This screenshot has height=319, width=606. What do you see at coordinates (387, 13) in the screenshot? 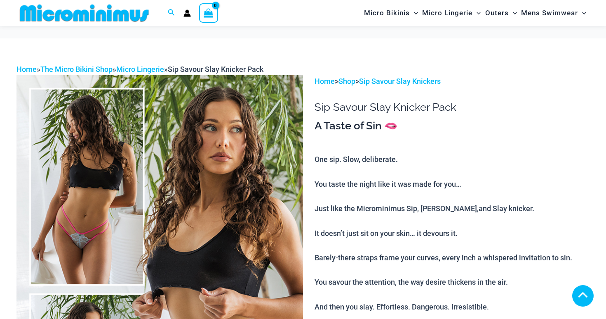
I see `span: Micro Bikinis` at bounding box center [387, 13].